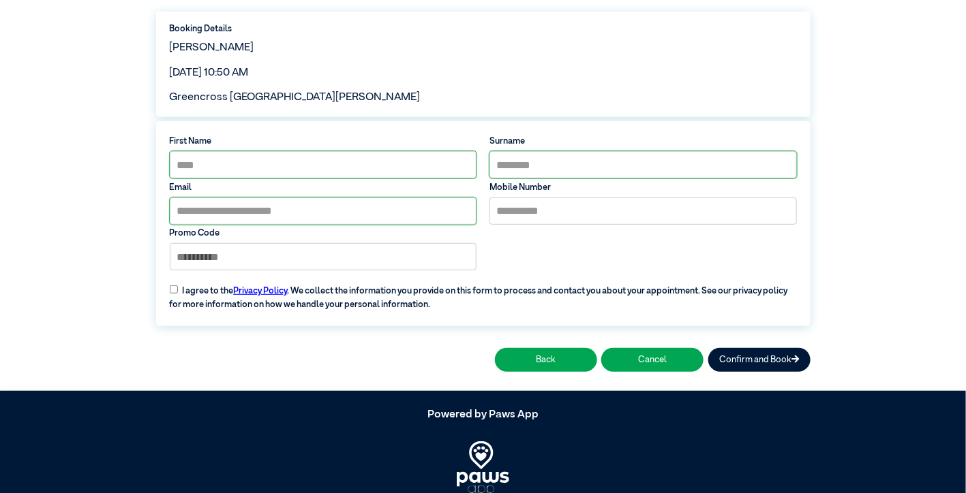 Image resolution: width=966 pixels, height=493 pixels. What do you see at coordinates (546, 360) in the screenshot?
I see `button: Back` at bounding box center [546, 360].